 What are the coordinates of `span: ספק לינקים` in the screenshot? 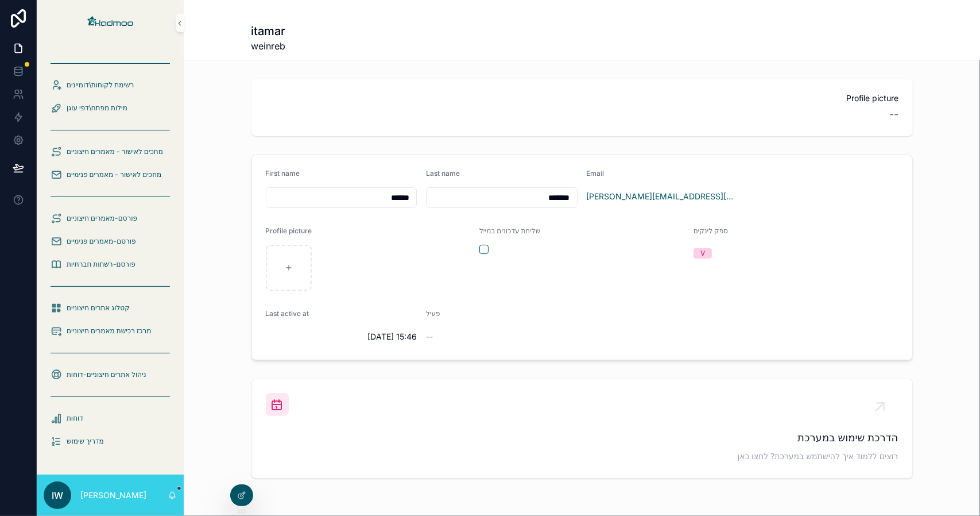 It's located at (710, 230).